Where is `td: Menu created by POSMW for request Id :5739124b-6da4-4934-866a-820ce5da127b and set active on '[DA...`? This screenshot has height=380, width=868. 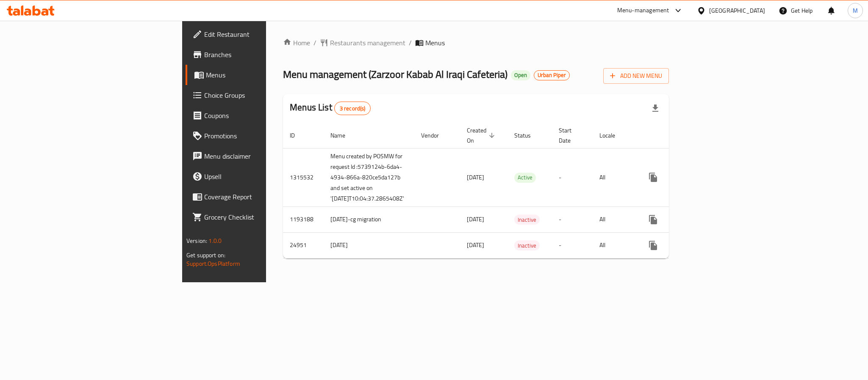 td: Menu created by POSMW for request Id :5739124b-6da4-4934-866a-820ce5da127b and set active on '[DA... is located at coordinates (369, 177).